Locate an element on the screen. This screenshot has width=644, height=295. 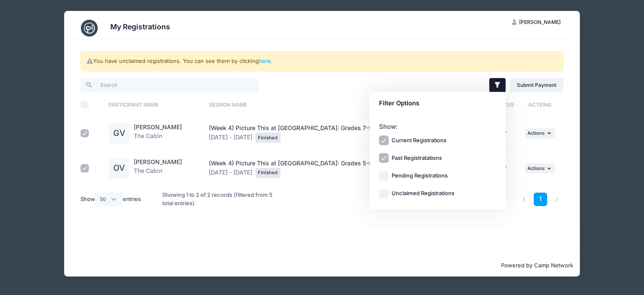
h3: My Registrations is located at coordinates (140, 26).